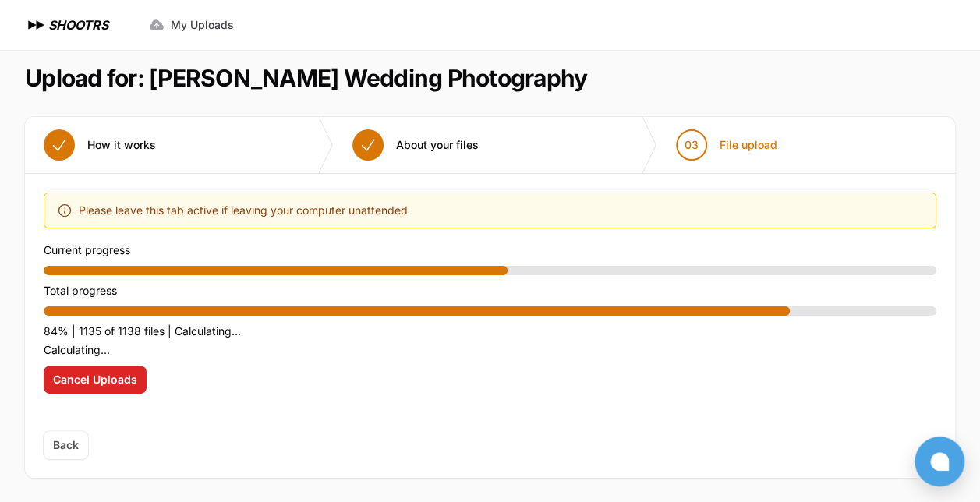  What do you see at coordinates (438, 145) in the screenshot?
I see `span: About your files` at bounding box center [438, 145].